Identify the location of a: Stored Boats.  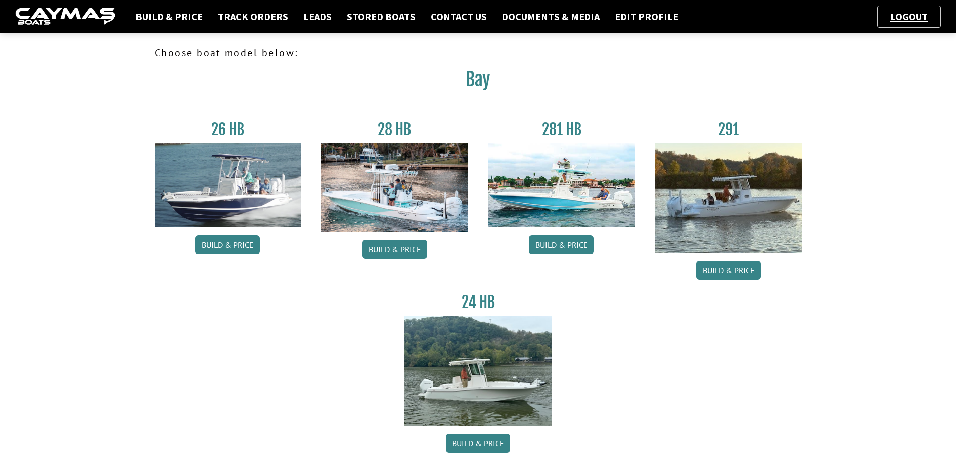
(381, 17).